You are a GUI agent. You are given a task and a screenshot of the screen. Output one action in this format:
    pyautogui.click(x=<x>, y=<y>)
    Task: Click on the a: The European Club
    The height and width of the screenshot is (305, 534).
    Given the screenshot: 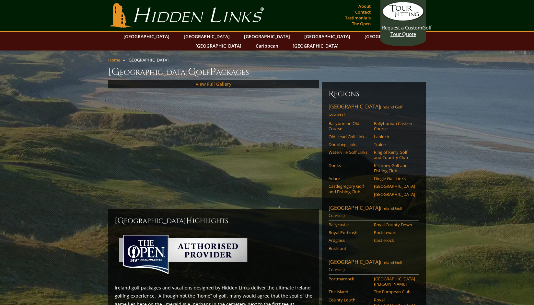 What is the action you would take?
    pyautogui.click(x=395, y=292)
    